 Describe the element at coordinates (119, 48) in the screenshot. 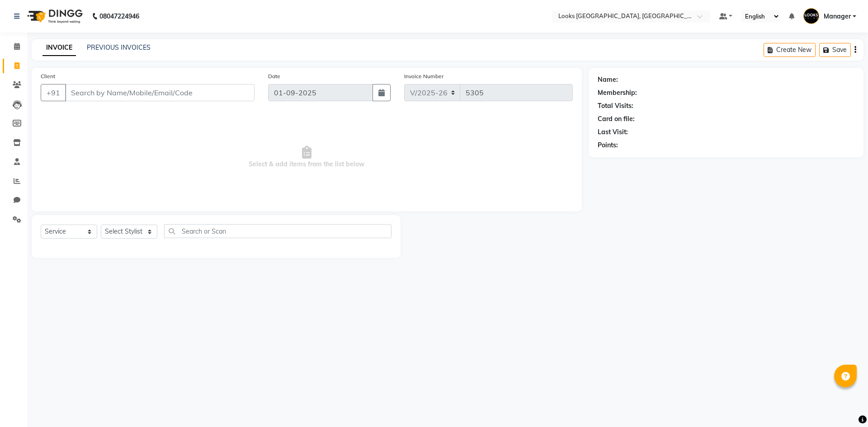

I see `a: PREVIOUS INVOICES` at that location.